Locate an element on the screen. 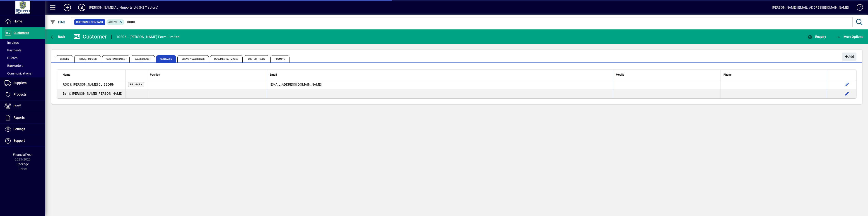 The image size is (868, 216). span: Filter is located at coordinates (58, 22).